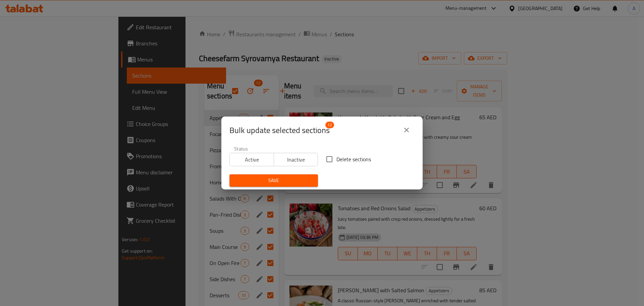 The image size is (644, 306). Describe the element at coordinates (273, 180) in the screenshot. I see `span: Save` at that location.